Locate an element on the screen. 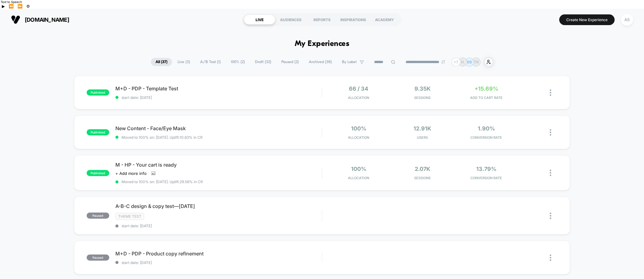 This screenshot has width=644, height=279. span: Paused ( 2 ) is located at coordinates (290, 62).